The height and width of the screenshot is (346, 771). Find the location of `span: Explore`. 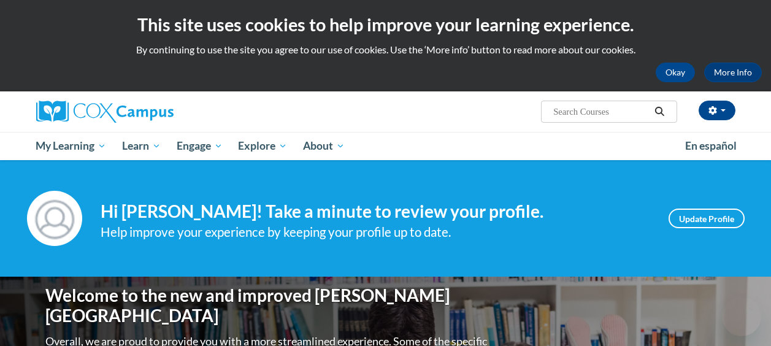

span: Explore is located at coordinates (263, 146).